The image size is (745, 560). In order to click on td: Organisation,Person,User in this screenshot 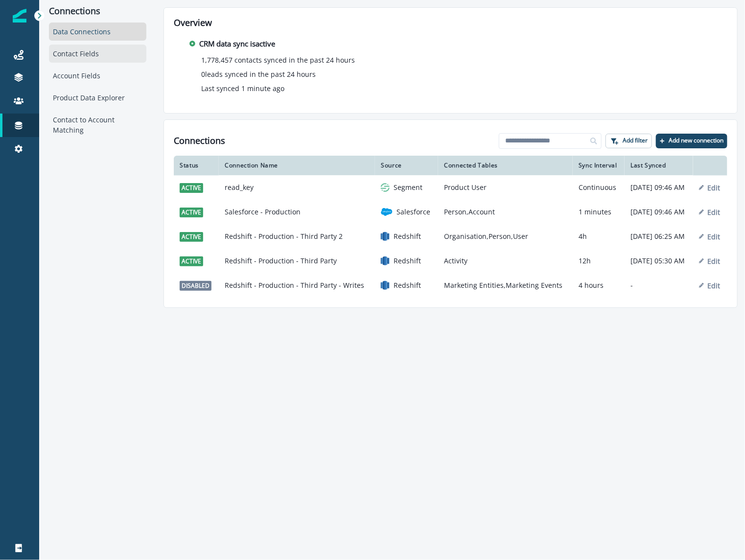, I will do `click(505, 236)`.